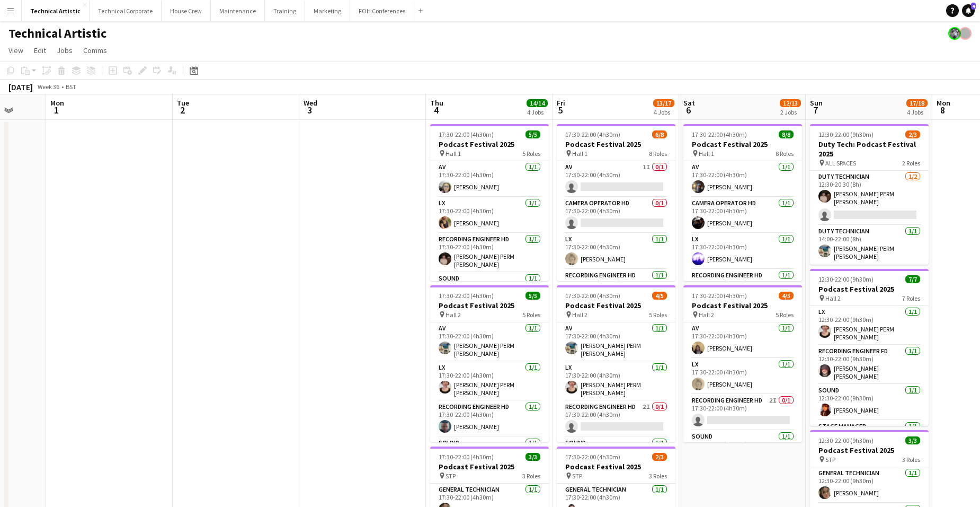 This screenshot has width=980, height=507. What do you see at coordinates (561, 103) in the screenshot?
I see `span: Fri` at bounding box center [561, 103].